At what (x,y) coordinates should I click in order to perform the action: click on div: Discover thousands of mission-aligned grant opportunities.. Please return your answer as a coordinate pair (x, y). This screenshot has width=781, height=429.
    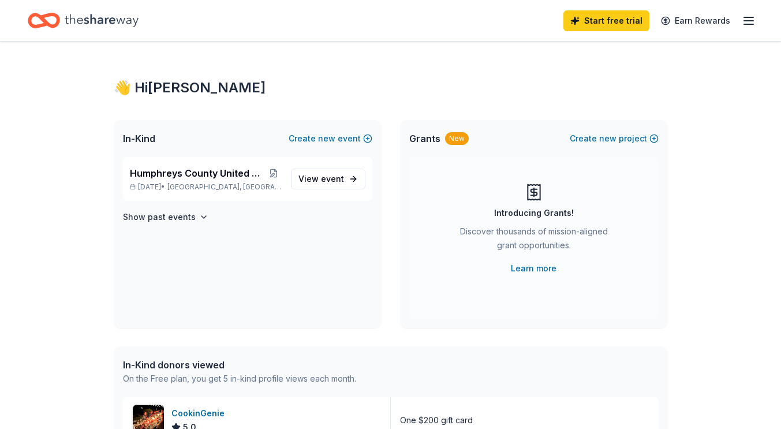
    Looking at the image, I should click on (534, 241).